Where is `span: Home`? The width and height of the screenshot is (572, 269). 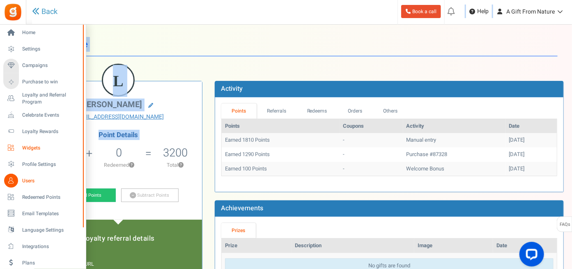 span: Home is located at coordinates (51, 32).